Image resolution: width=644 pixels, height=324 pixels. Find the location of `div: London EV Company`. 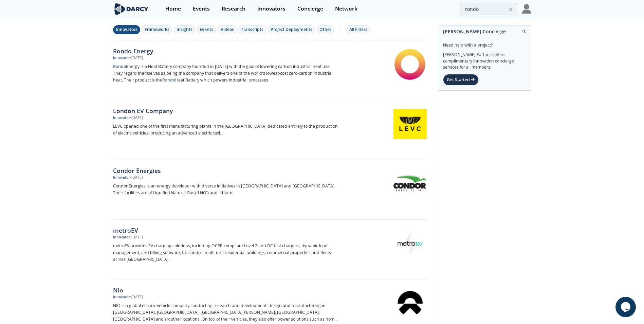

div: London EV Company is located at coordinates (226, 111).